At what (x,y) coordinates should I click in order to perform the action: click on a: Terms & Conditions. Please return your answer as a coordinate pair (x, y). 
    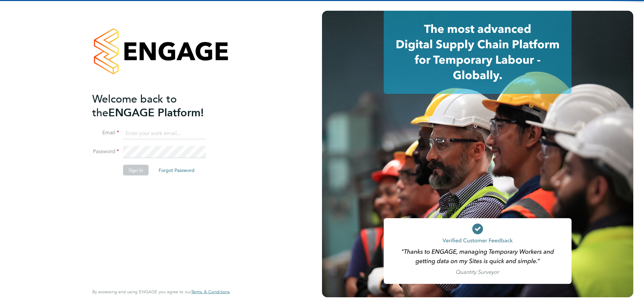
    Looking at the image, I should click on (210, 292).